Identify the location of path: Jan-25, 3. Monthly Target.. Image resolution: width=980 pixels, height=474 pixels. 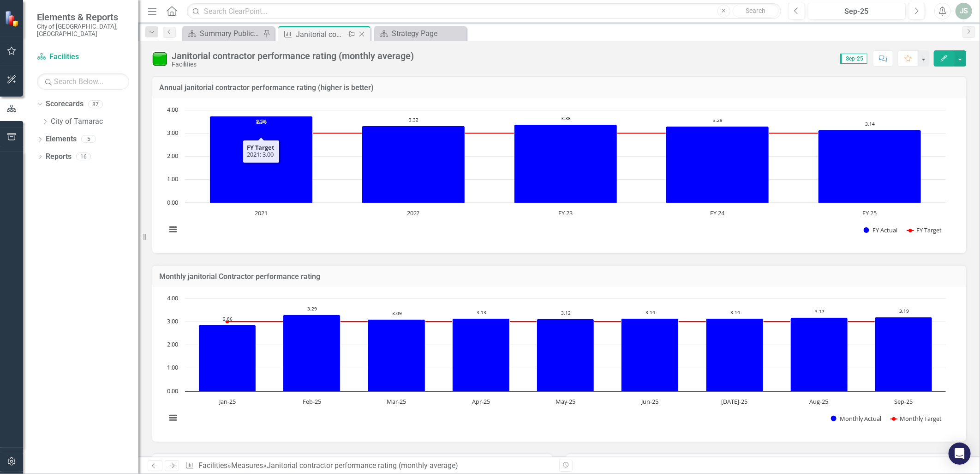
(228, 322).